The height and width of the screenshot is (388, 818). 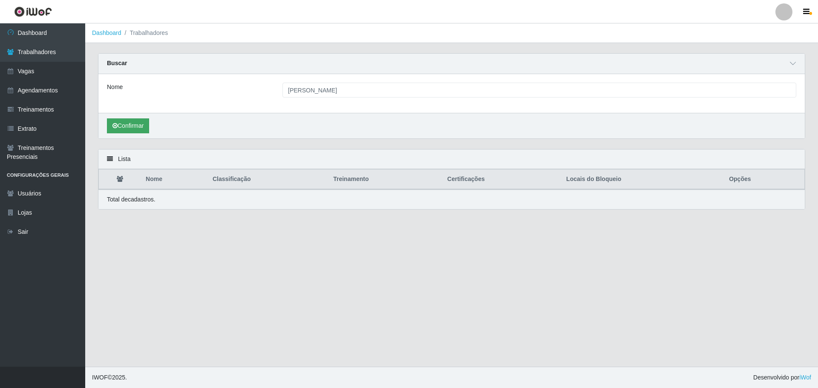 I want to click on th: Opções, so click(x=763, y=179).